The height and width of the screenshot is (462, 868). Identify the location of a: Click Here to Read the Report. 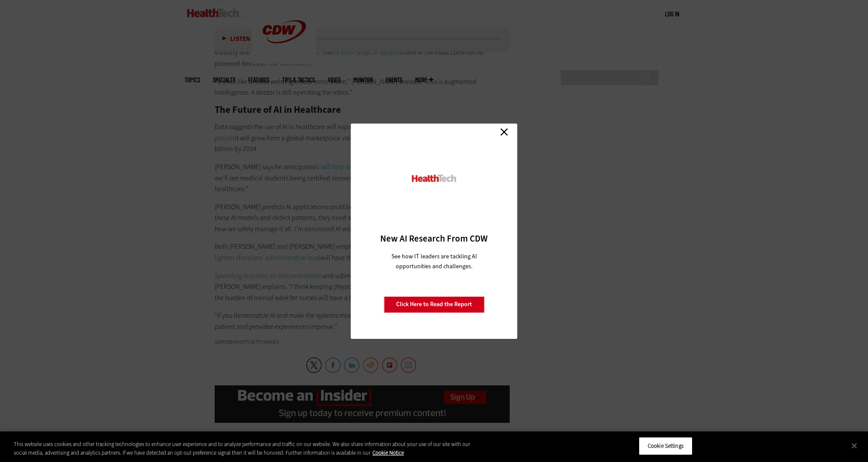
(434, 304).